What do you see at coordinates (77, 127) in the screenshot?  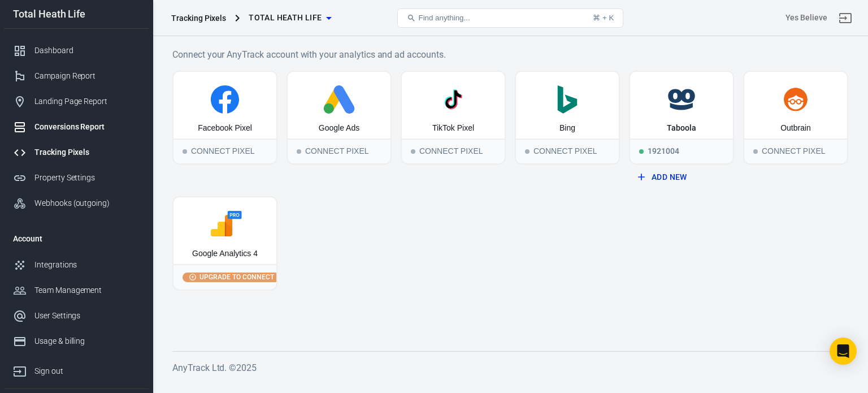 I see `a: Conversions Report` at bounding box center [77, 127].